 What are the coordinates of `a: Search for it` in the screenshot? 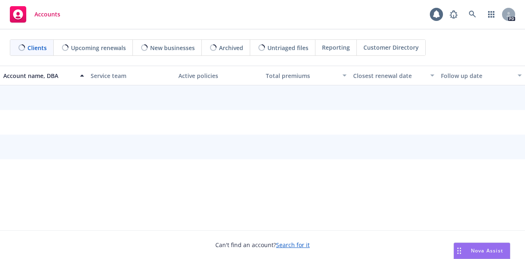 It's located at (293, 244).